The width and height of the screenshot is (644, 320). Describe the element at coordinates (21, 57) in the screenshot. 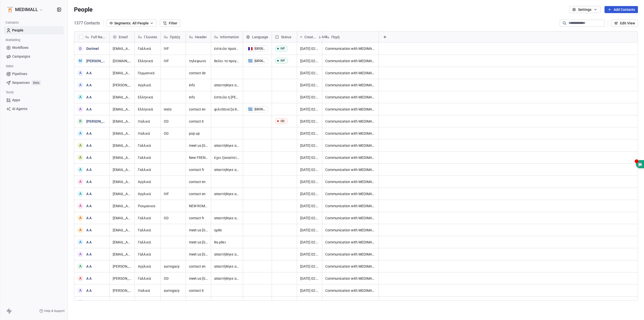

I see `span: Campaigns` at that location.